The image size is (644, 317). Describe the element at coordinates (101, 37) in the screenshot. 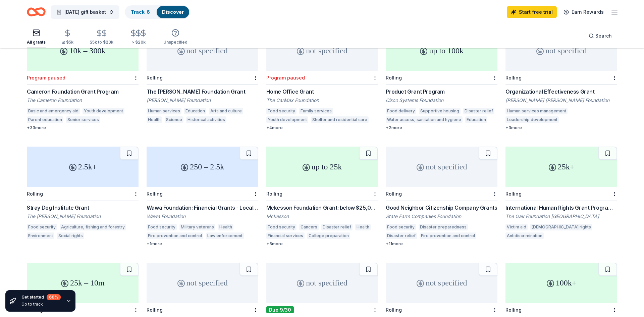

I see `button: $5k to $20k` at that location.